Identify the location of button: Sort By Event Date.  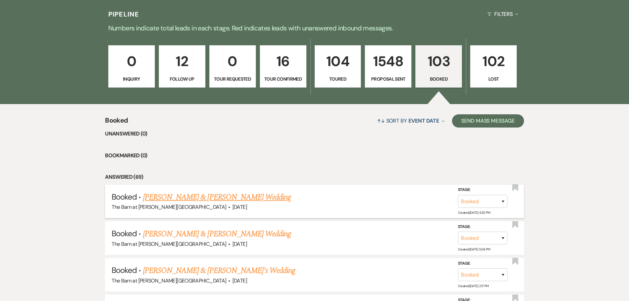
(411, 120).